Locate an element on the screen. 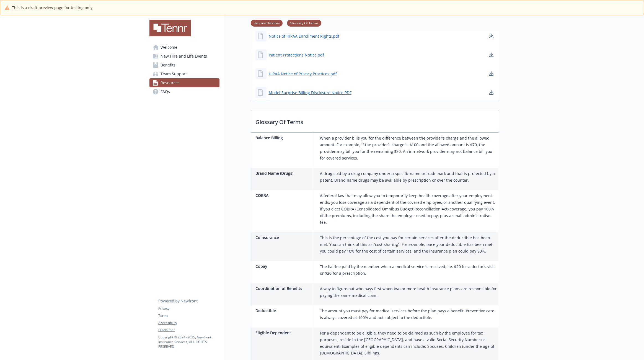 The image size is (644, 360). a: FAQs is located at coordinates (184, 92).